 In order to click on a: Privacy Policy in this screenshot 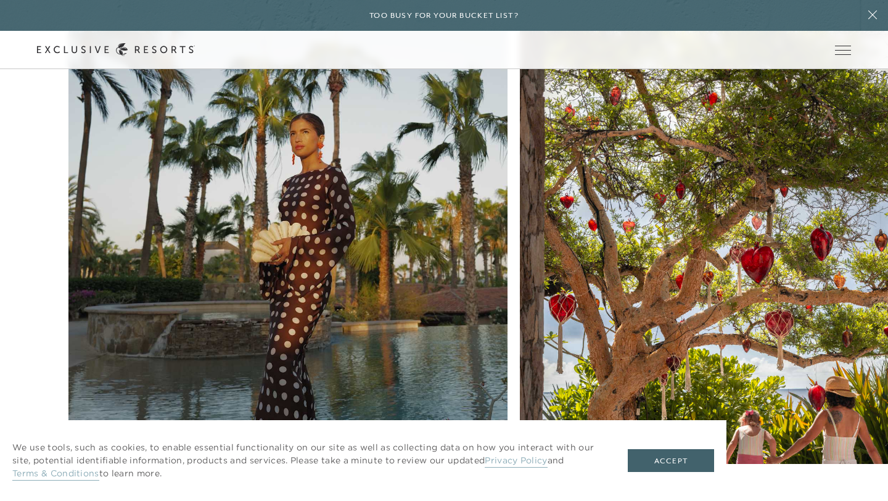, I will do `click(515, 460)`.